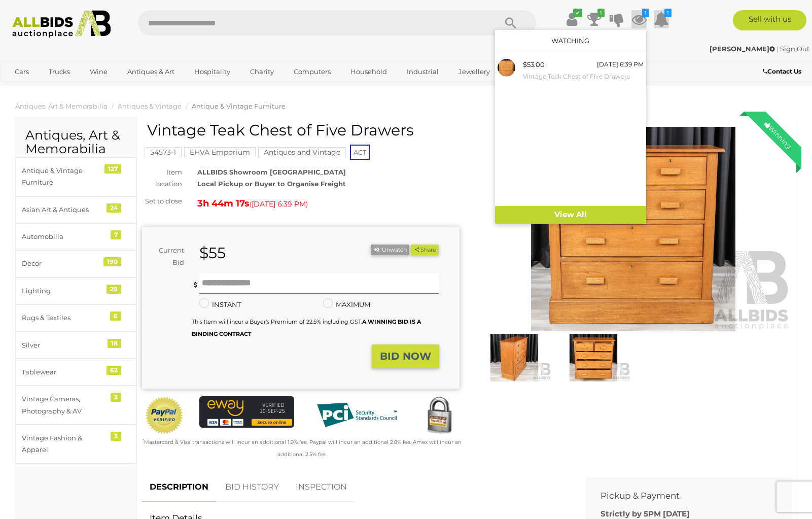 Image resolution: width=812 pixels, height=519 pixels. Describe the element at coordinates (423, 72) in the screenshot. I see `a: Industrial` at that location.